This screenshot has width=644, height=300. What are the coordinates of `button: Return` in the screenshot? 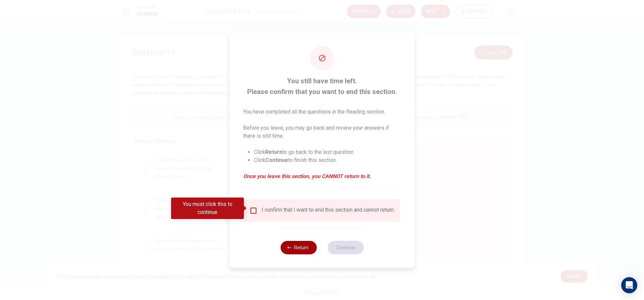 It's located at (299, 247).